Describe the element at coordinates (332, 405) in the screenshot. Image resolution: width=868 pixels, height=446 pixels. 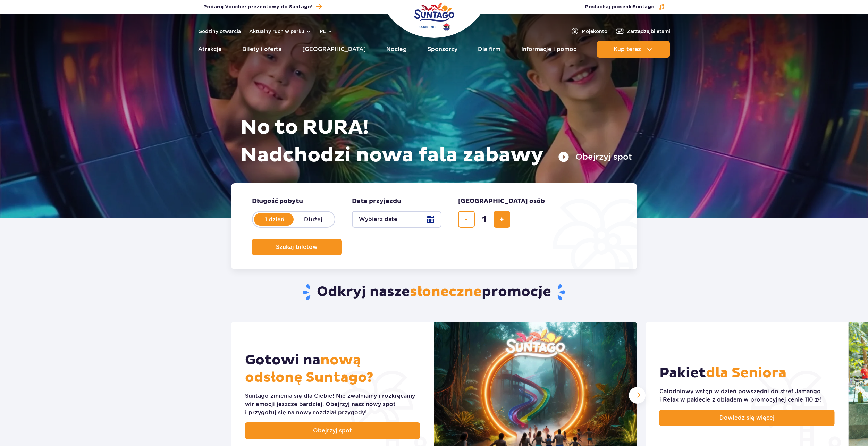
I see `div: Suntago zmienia się dla Ciebie! Nie zwalniamy i rozkręcamy wir emocji jeszcze bardziej. Obejrzyj ...` at that location.